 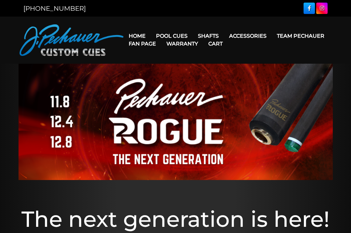 What do you see at coordinates (137, 36) in the screenshot?
I see `a: Home` at bounding box center [137, 36].